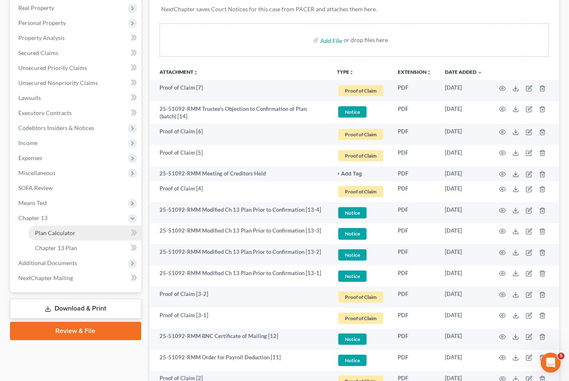 The height and width of the screenshot is (381, 569). Describe the element at coordinates (561, 356) in the screenshot. I see `span: 5` at that location.